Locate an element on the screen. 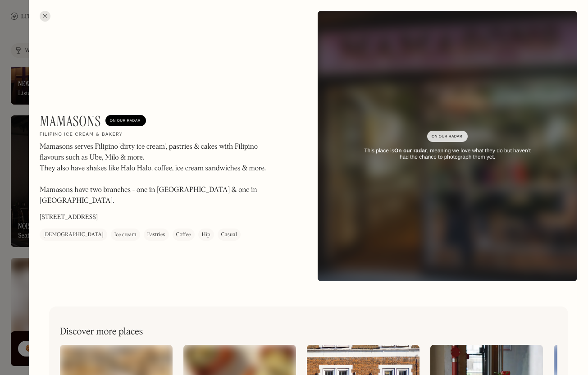 The height and width of the screenshot is (375, 588). strong: On our radar is located at coordinates (410, 150).